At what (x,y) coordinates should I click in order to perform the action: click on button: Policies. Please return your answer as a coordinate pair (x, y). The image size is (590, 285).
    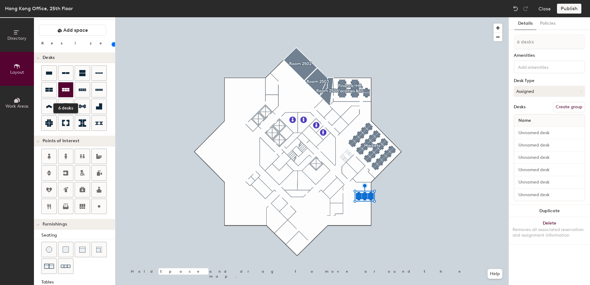
    Looking at the image, I should click on (548, 23).